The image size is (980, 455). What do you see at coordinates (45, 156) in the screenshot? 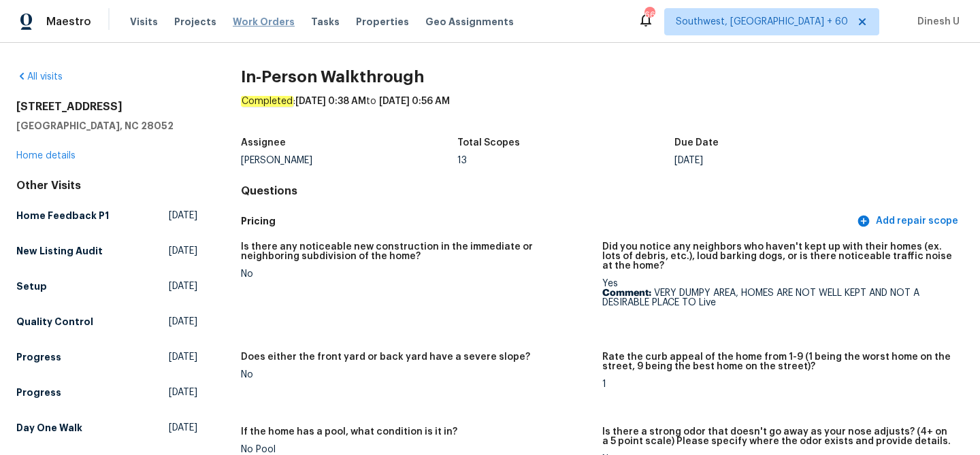
I see `a: Home details` at bounding box center [45, 156].